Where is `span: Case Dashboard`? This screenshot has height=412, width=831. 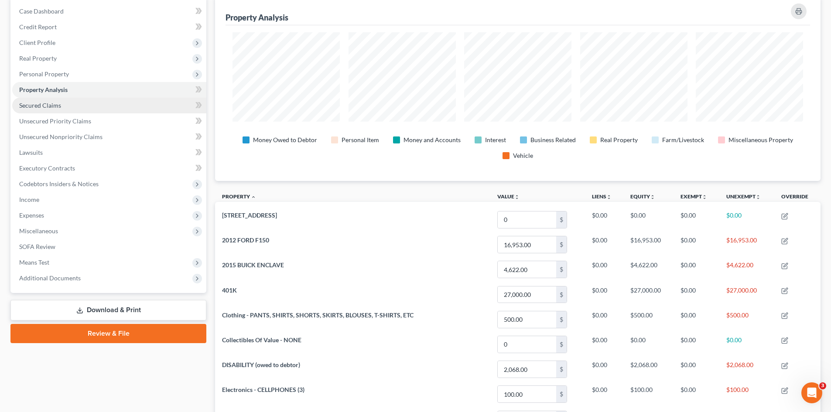 span: Case Dashboard is located at coordinates (41, 11).